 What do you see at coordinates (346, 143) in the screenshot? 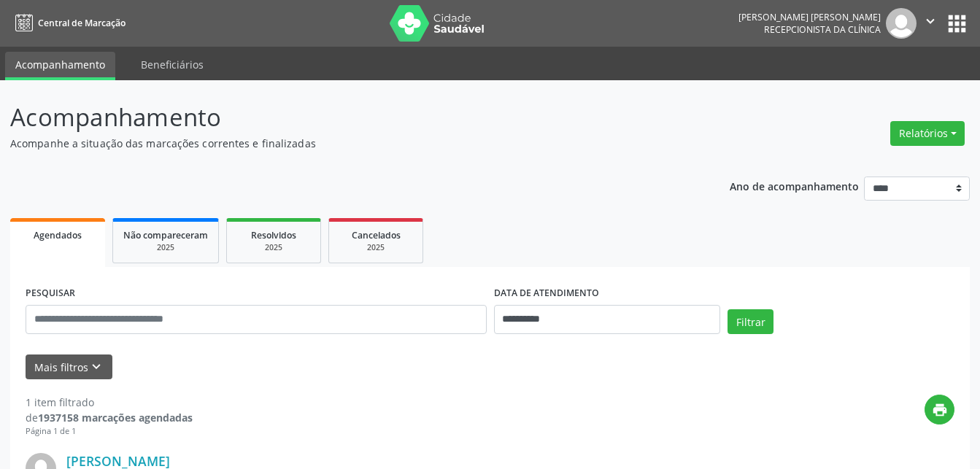
I see `p: Acompanhe a situação das marcações correntes e finalizadas` at bounding box center [346, 143].